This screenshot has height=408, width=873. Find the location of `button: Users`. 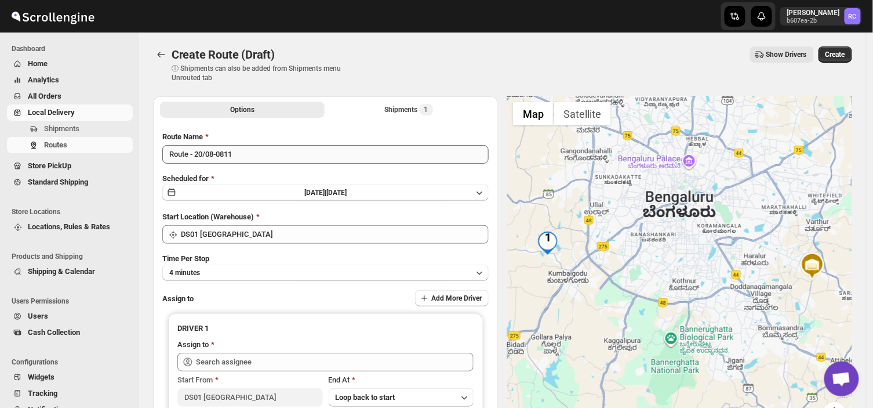

button: Users is located at coordinates (70, 316).